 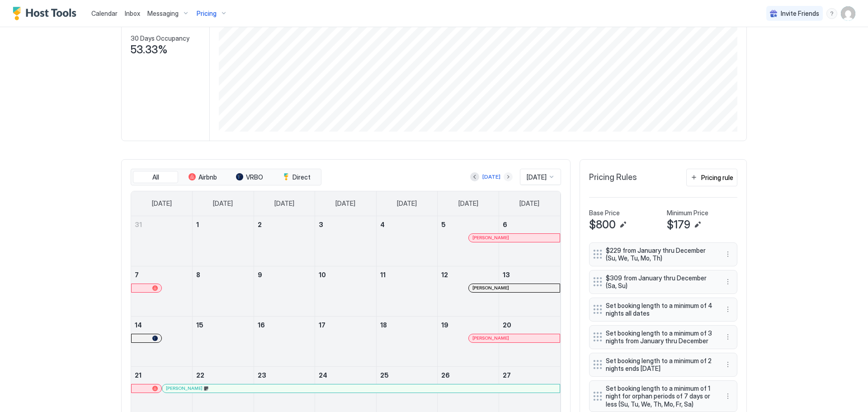 What do you see at coordinates (260, 274) in the screenshot?
I see `span: 9` at bounding box center [260, 274].